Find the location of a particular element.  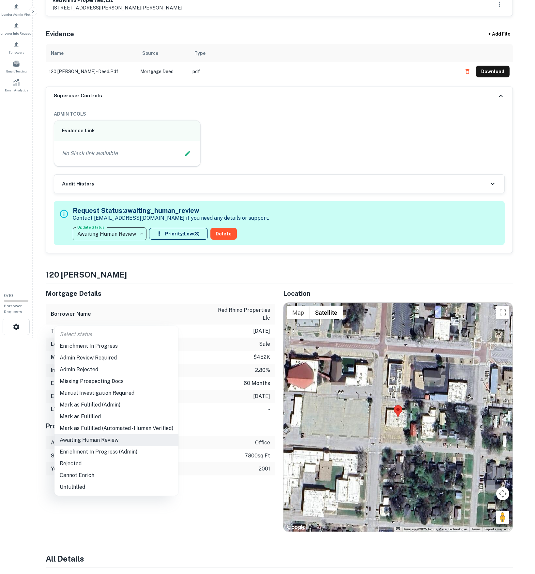

li: Cannot Enrich is located at coordinates (117, 475).